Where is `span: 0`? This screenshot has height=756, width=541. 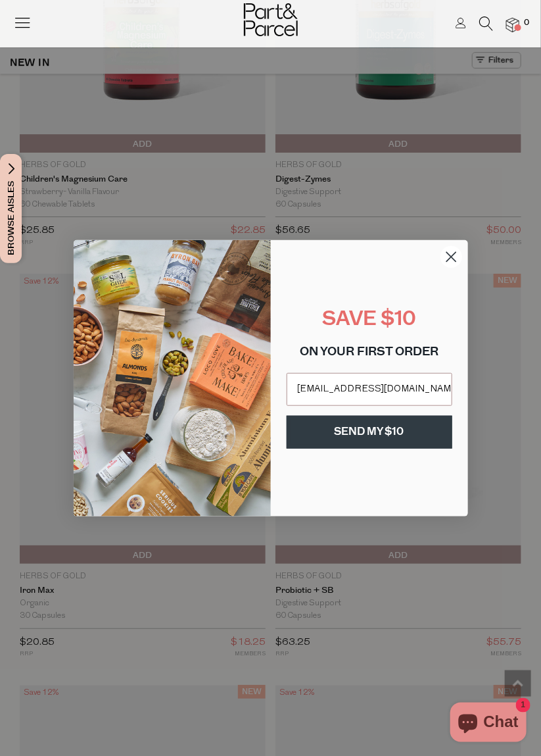 span: 0 is located at coordinates (527, 23).